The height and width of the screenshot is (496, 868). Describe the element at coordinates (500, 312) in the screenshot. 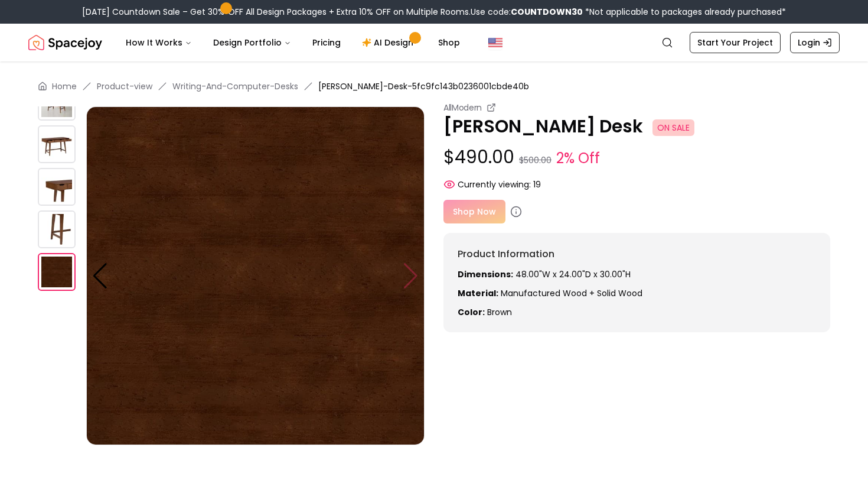

I see `span: brown` at that location.